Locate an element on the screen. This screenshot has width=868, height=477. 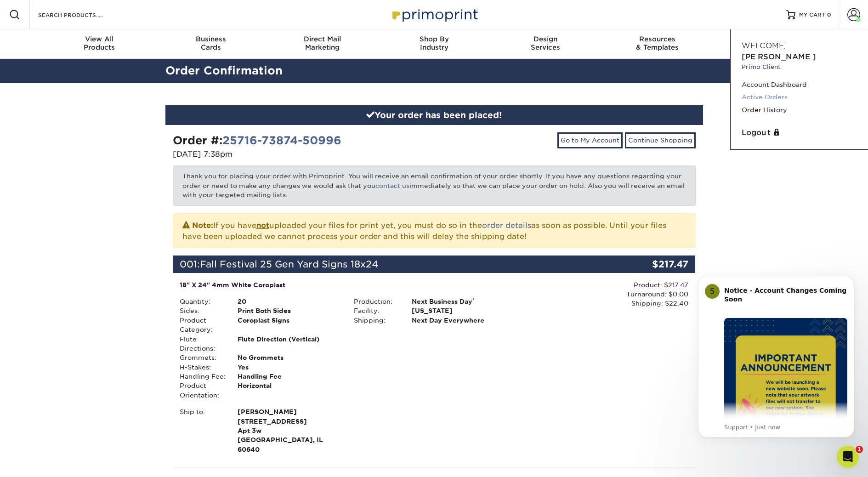
div: Message content is located at coordinates (101, 89).